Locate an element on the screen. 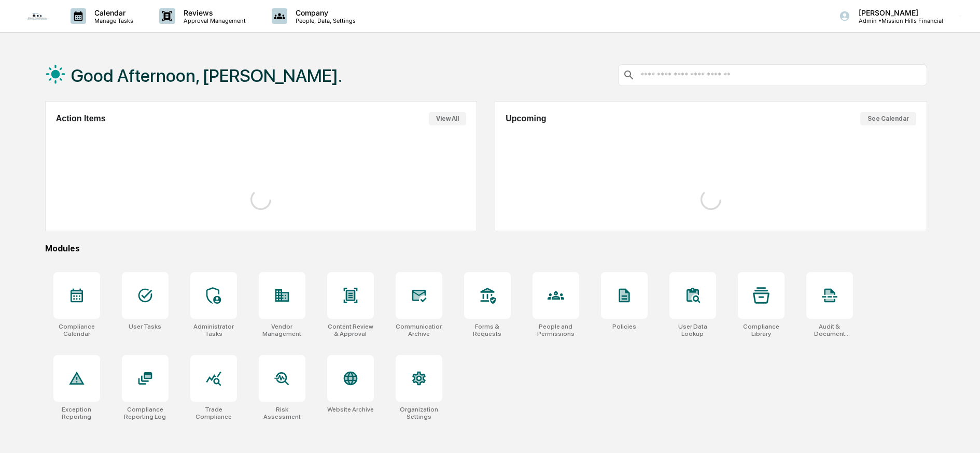 This screenshot has height=453, width=980. p: People, Data, Settings is located at coordinates (324, 21).